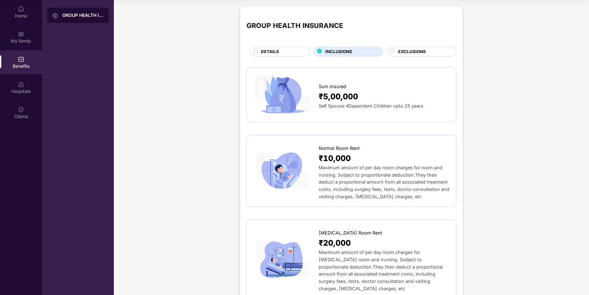  Describe the element at coordinates (21, 109) in the screenshot. I see `img: svg+xml;base64,PHN2ZyBpZD0iQ2xhaW0iIHhtbG5zPSJodHRwOi8vd3d3LnczLm9yZy8yMDAwL3N2ZyIgd2lkdGg9IjIwIi...` at that location.